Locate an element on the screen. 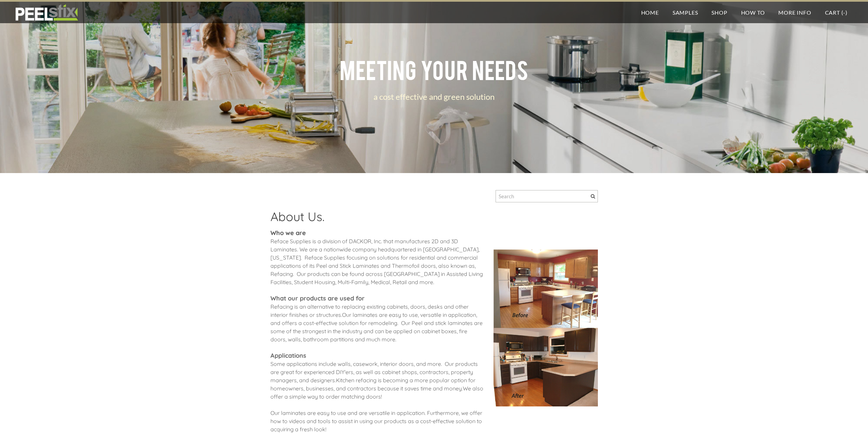 This screenshot has width=868, height=433. span: Kitchen refacing is becoming a more popular option for homeowners, businesses, and contractors be... is located at coordinates (373, 385).